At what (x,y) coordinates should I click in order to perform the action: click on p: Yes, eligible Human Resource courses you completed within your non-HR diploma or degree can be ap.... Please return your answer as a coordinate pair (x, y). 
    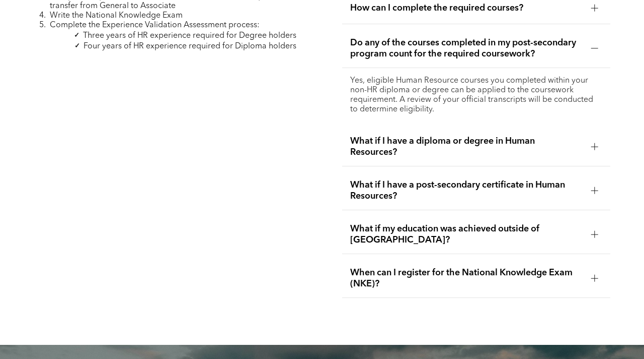
    Looking at the image, I should click on (476, 95).